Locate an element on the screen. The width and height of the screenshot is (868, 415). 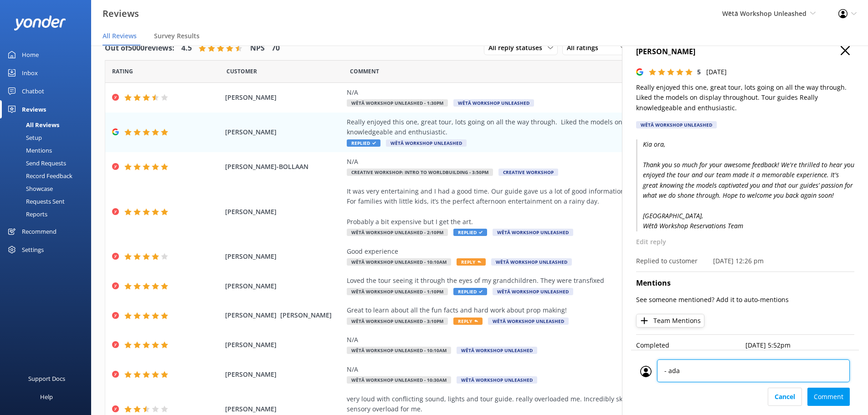
span: Survey Results is located at coordinates (177, 36).